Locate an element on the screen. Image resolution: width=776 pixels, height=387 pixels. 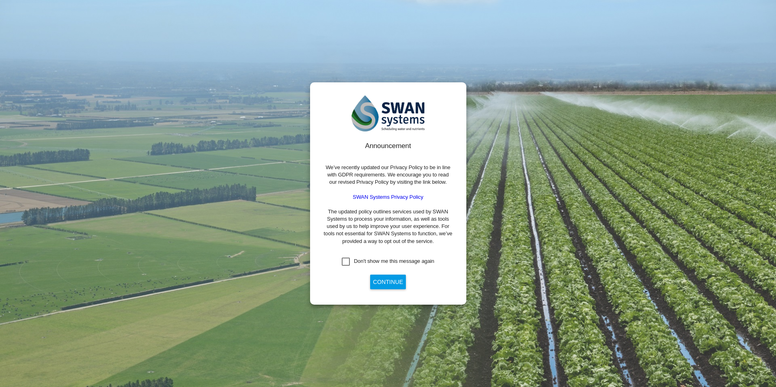
span: We’ve recently updated our Privacy Policy to be in line with GDPR requirements. We encourage you ... is located at coordinates (388, 175).